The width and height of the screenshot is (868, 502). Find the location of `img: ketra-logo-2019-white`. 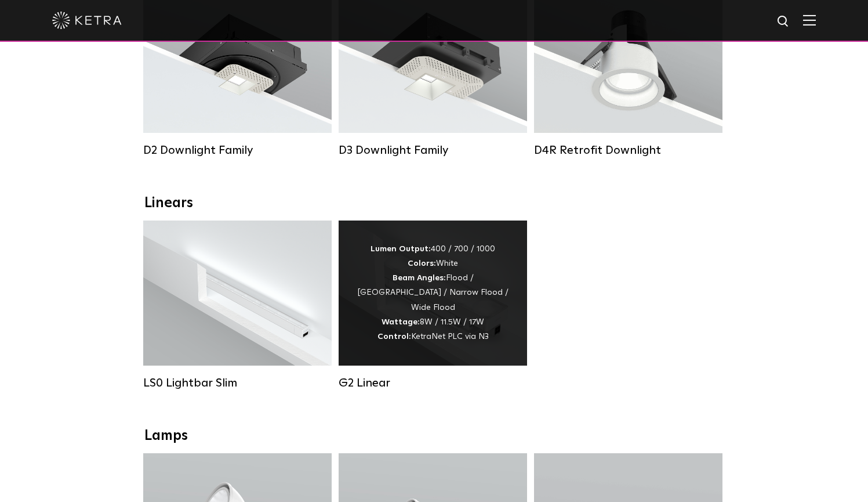

img: ketra-logo-2019-white is located at coordinates (87, 20).